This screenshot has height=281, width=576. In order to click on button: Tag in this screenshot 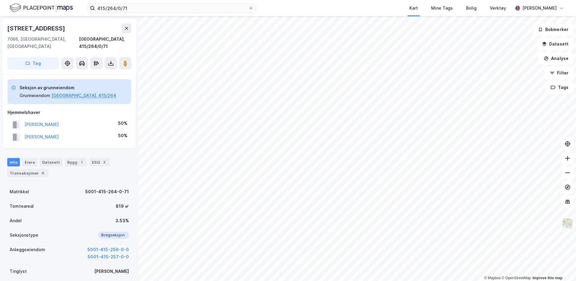, I will do `click(33, 63)`.